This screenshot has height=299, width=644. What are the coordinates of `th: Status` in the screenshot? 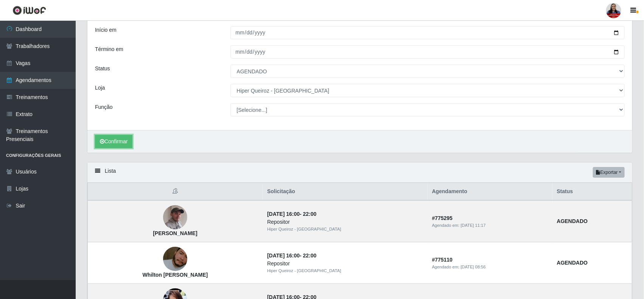 It's located at (592, 192).